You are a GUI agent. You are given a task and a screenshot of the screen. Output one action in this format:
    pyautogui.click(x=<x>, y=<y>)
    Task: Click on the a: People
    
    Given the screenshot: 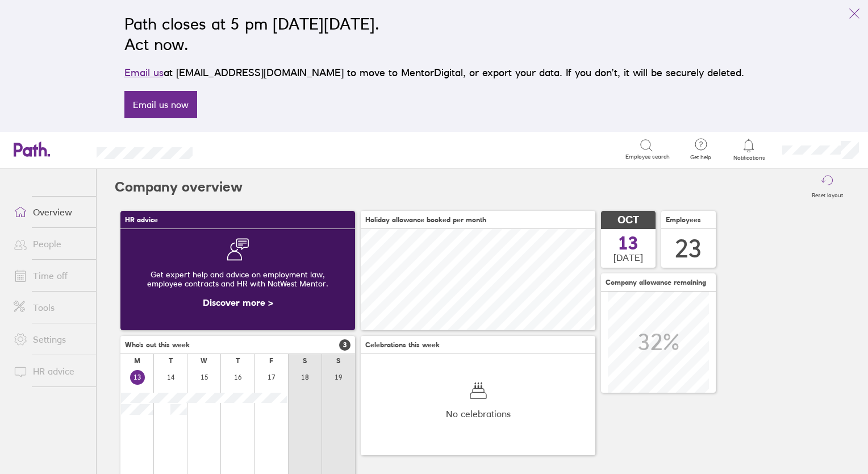 What is the action you would take?
    pyautogui.click(x=50, y=244)
    